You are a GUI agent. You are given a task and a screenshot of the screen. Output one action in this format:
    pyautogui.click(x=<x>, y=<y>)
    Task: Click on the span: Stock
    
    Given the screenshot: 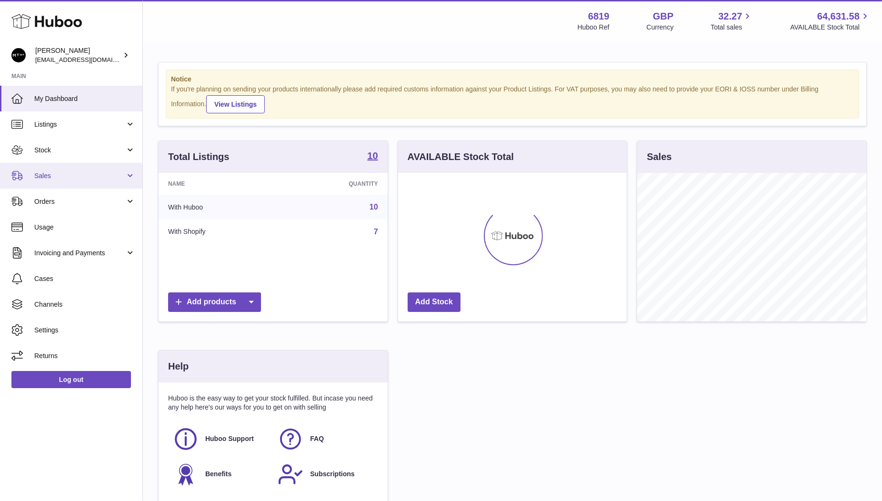 What is the action you would take?
    pyautogui.click(x=80, y=150)
    